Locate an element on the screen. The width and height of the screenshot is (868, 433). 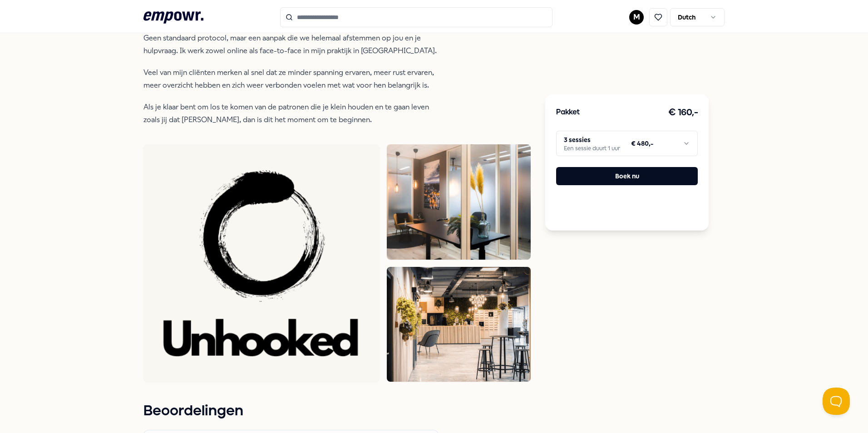
h3: € 160,- is located at coordinates (683, 112).